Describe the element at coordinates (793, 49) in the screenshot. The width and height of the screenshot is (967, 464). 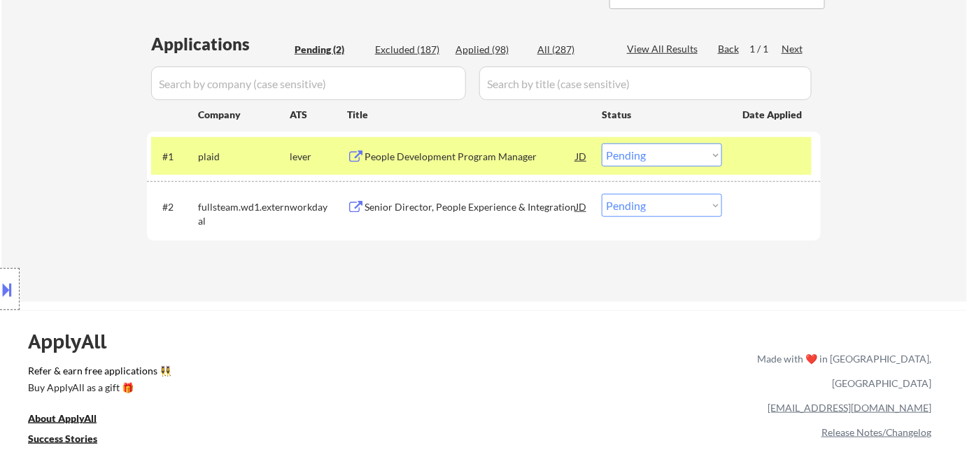
I see `div: Next` at that location.